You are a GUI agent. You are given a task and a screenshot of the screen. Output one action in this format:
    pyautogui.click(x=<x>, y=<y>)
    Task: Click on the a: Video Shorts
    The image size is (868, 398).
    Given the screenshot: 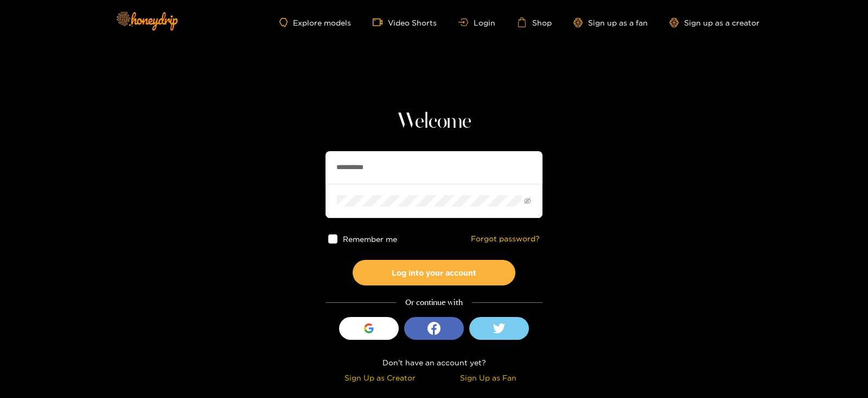 What is the action you would take?
    pyautogui.click(x=405, y=22)
    